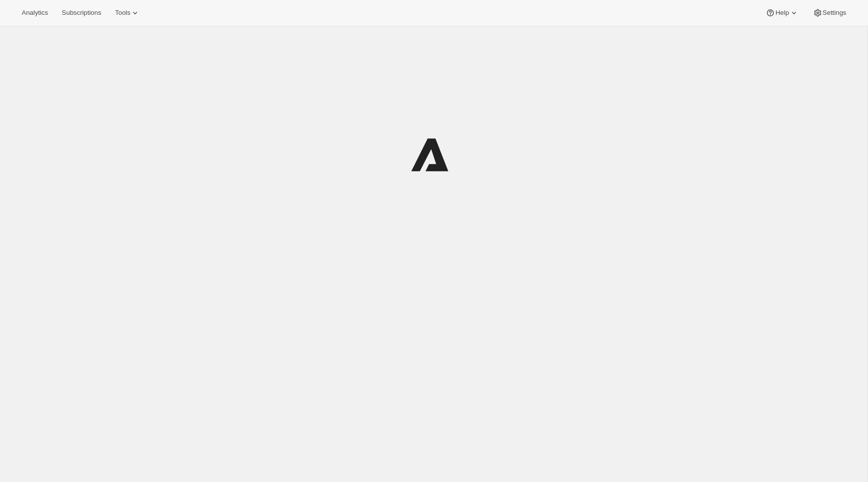 The image size is (868, 482). I want to click on span: Settings, so click(835, 12).